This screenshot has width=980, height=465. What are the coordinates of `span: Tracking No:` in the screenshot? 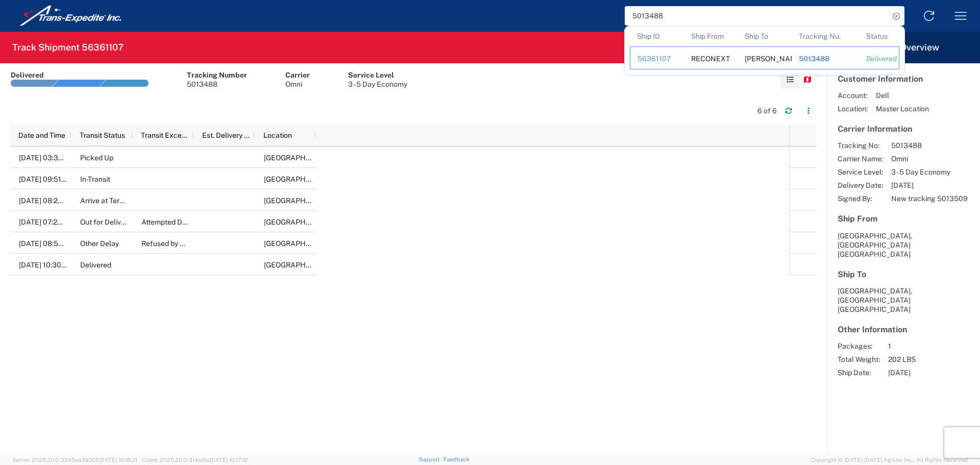 It's located at (860, 146).